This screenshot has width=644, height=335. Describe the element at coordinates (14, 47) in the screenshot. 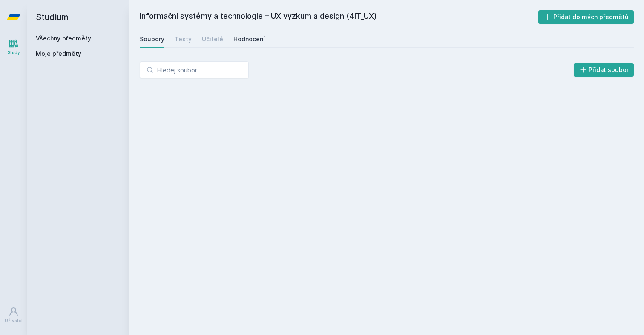

I see `a: Study` at that location.